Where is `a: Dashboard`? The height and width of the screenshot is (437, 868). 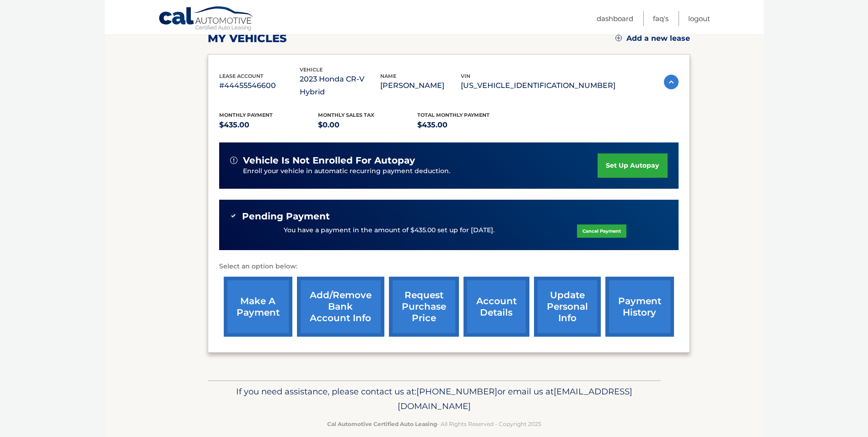
a: Dashboard is located at coordinates (615, 18).